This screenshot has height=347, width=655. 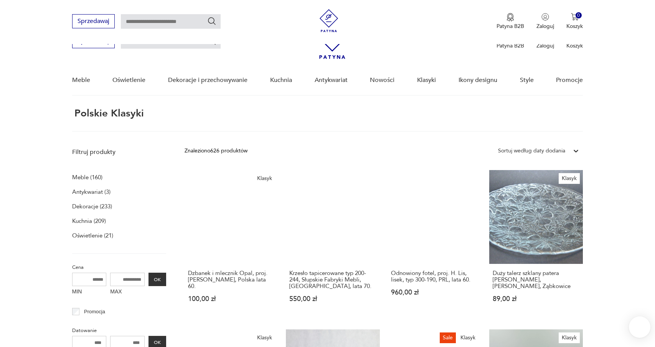 What do you see at coordinates (89, 293) in the screenshot?
I see `label: MIN` at bounding box center [89, 293].